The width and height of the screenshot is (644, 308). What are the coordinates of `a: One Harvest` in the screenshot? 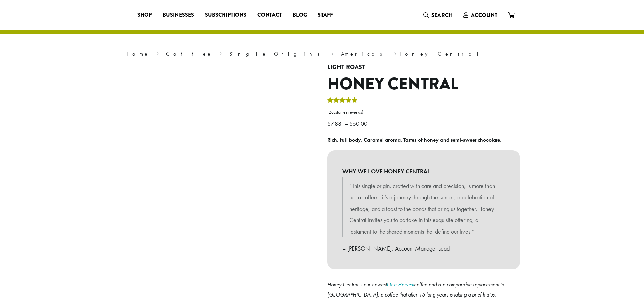 It's located at (400, 284).